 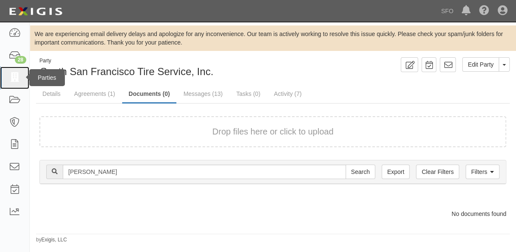 What do you see at coordinates (126, 61) in the screenshot?
I see `div: Party` at bounding box center [126, 61].